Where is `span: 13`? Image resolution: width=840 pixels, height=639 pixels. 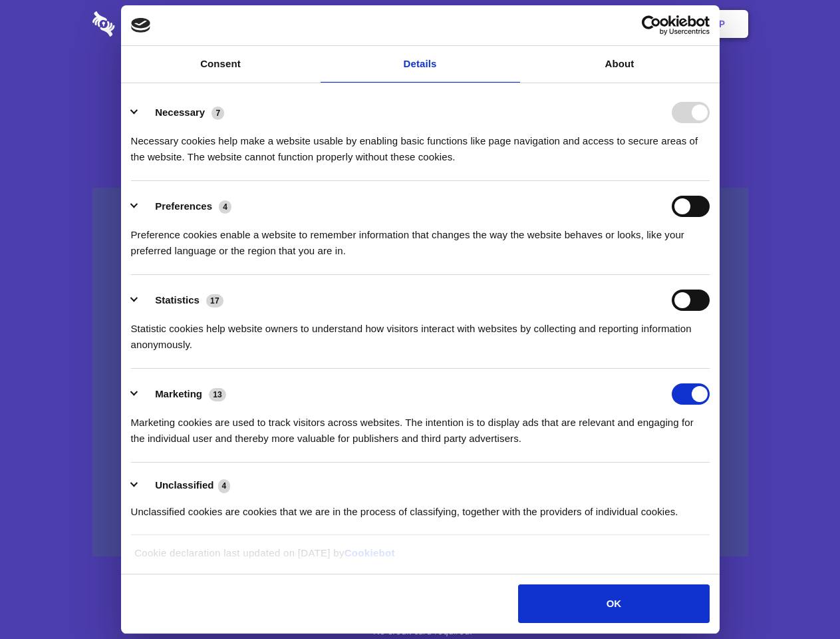 span: 13 is located at coordinates (217, 394).